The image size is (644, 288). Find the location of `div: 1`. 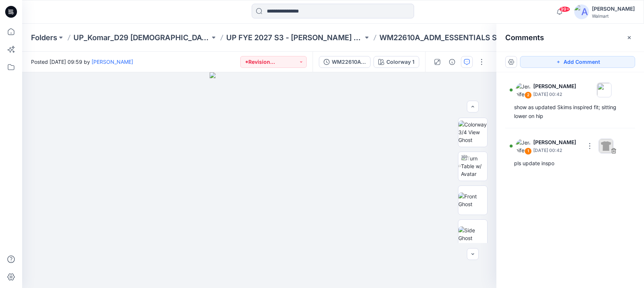

div: 1 is located at coordinates (528, 151).